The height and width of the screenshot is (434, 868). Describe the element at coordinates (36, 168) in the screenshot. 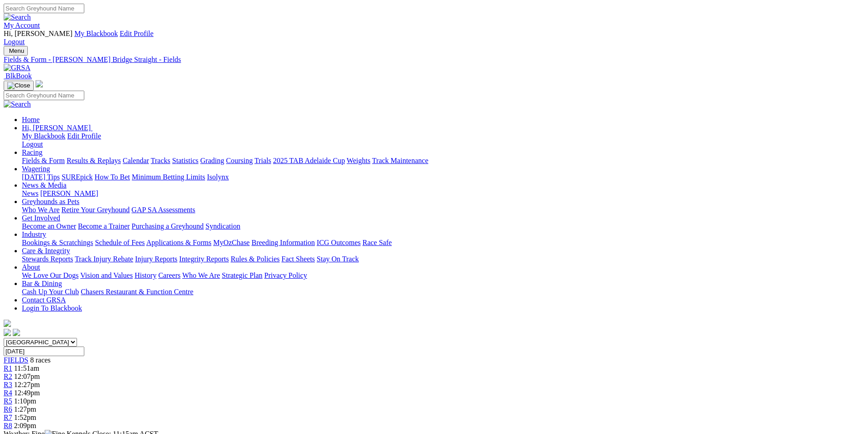

I see `a: Wagering` at that location.